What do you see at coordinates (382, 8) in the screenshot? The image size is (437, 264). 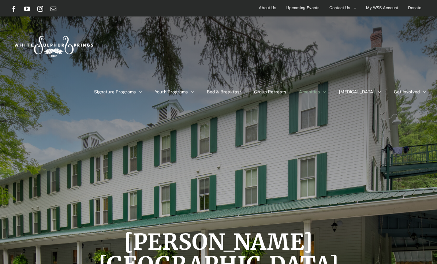 I see `span: My WSS Account` at bounding box center [382, 8].